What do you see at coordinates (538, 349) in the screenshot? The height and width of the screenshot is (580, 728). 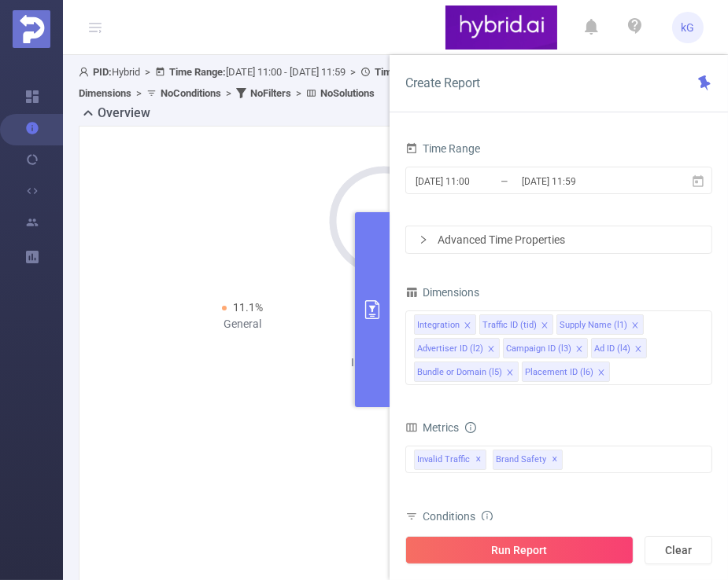 I see `div: Campaign ID (l3)` at bounding box center [538, 349].